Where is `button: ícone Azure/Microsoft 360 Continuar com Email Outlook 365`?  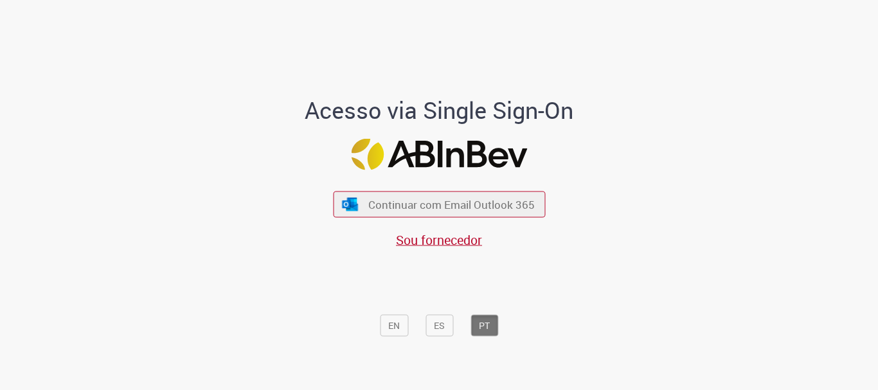
button: ícone Azure/Microsoft 360 Continuar com Email Outlook 365 is located at coordinates (439, 205).